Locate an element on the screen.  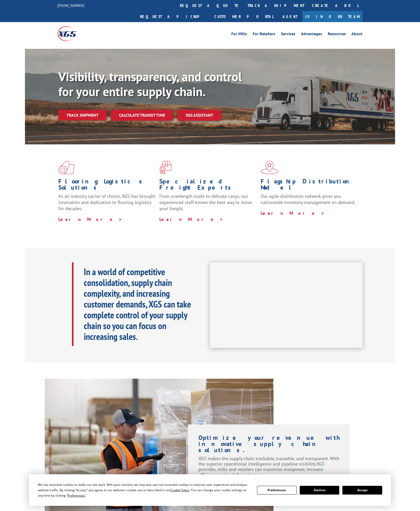
span: Our agile distribution network gives you nationwide inventory management on demand. is located at coordinates (308, 199).